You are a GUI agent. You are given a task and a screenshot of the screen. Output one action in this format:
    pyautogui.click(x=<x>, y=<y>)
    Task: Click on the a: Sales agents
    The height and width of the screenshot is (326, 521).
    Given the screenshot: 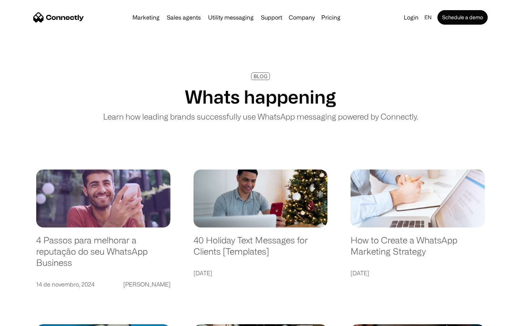 What is the action you would take?
    pyautogui.click(x=184, y=17)
    